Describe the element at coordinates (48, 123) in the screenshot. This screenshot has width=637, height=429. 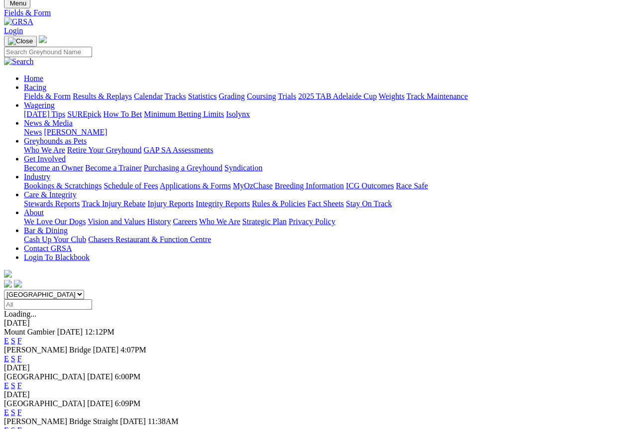
I see `a: News & Media` at that location.